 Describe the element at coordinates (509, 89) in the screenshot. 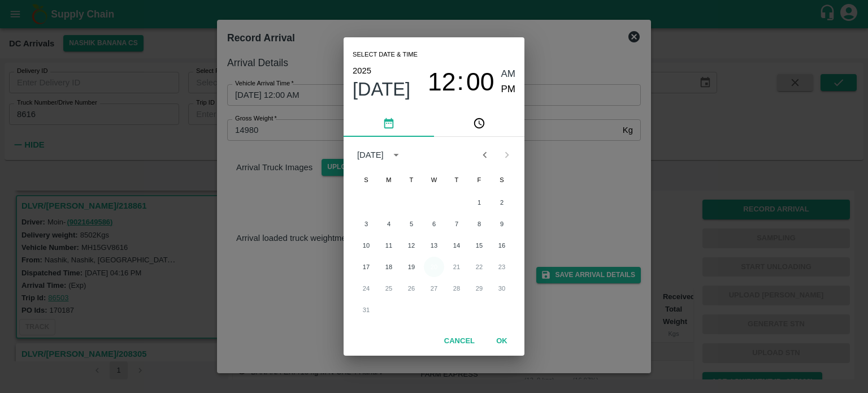

I see `span: PM` at that location.